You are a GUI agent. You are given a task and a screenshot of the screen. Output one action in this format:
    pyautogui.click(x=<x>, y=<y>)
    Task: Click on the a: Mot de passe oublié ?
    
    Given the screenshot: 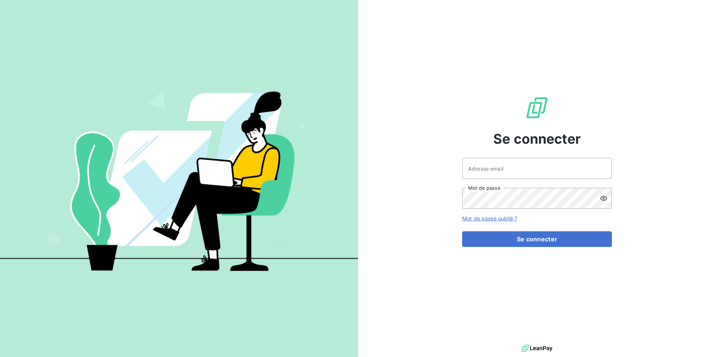 What is the action you would take?
    pyautogui.click(x=489, y=218)
    